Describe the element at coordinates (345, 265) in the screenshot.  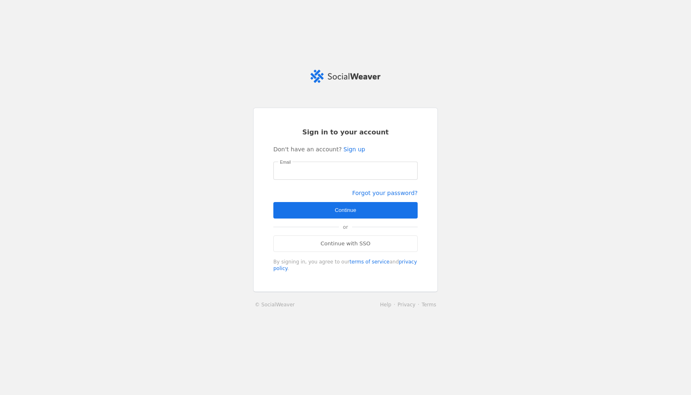
I see `a: privacy policy` at that location.